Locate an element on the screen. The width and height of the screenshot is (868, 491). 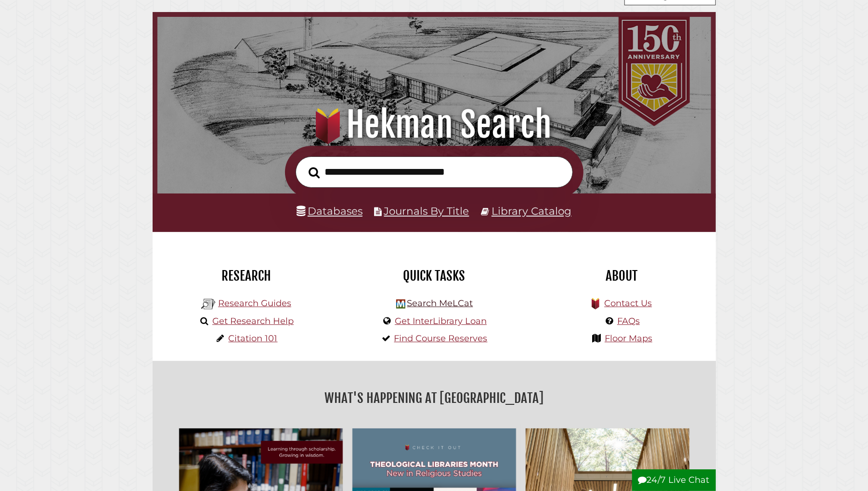
a: Floor Maps is located at coordinates (628, 338).